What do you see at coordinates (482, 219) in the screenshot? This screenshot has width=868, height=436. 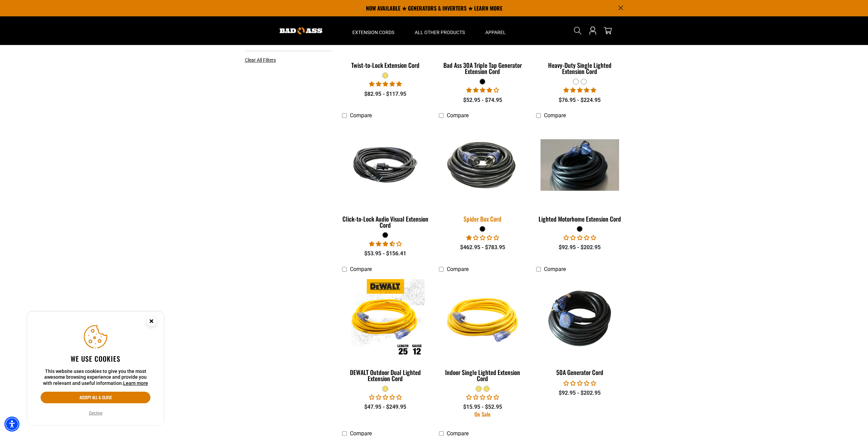 I see `div: Spider Box Cord` at bounding box center [482, 219].